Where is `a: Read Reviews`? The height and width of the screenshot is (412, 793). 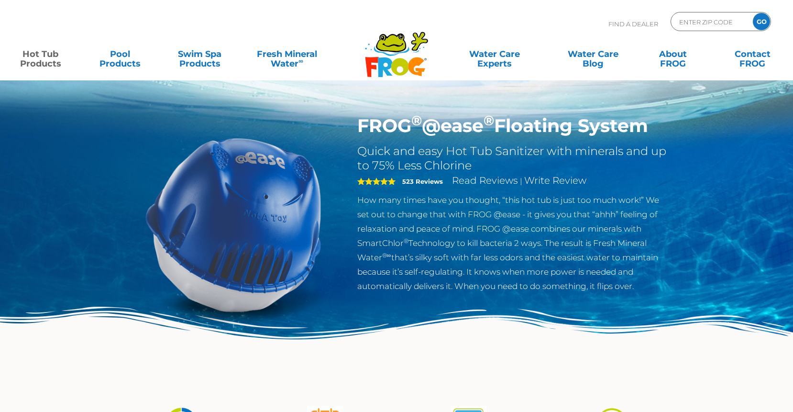
a: Read Reviews is located at coordinates (485, 180).